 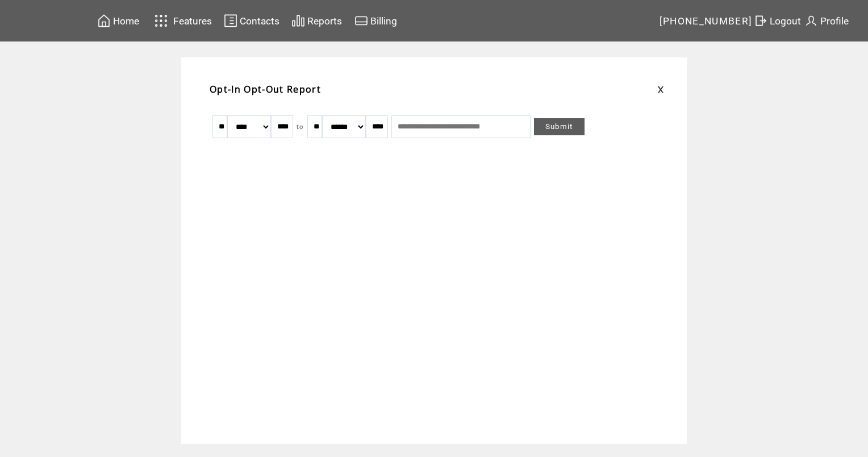 What do you see at coordinates (265, 89) in the screenshot?
I see `span: Opt-In Opt-Out Report` at bounding box center [265, 89].